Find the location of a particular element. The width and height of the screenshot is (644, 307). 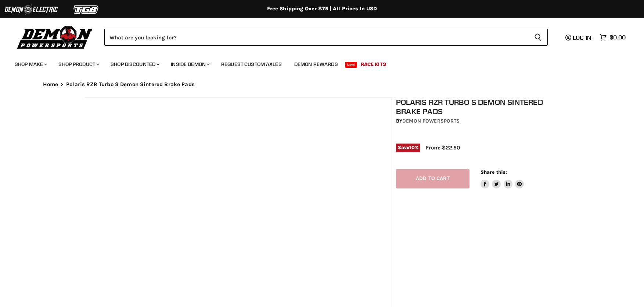

a: Demon Rewards is located at coordinates (316, 64).